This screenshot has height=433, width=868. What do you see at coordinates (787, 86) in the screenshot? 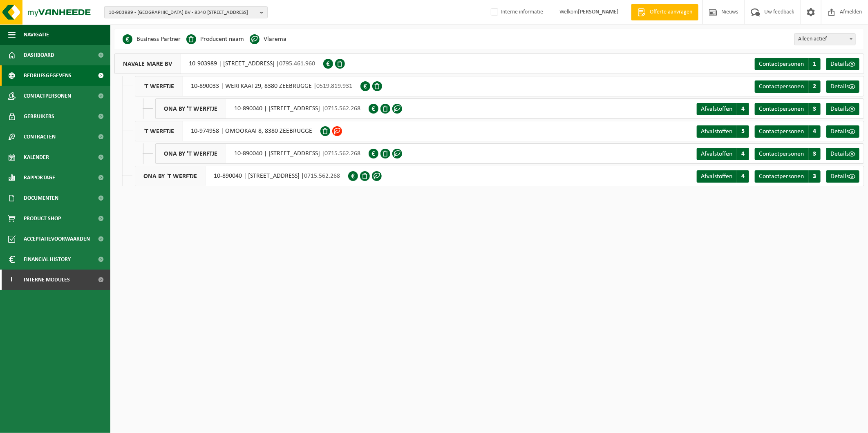
I see `a: Contactpersonen 2` at bounding box center [787, 86].